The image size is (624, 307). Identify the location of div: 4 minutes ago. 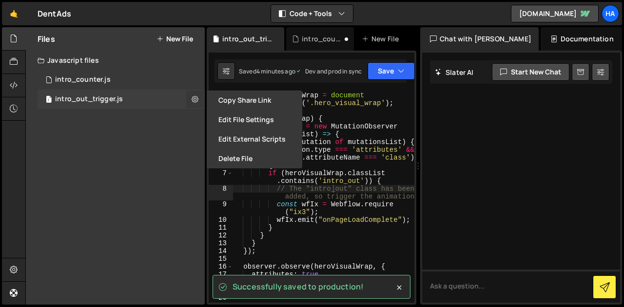
(276, 71).